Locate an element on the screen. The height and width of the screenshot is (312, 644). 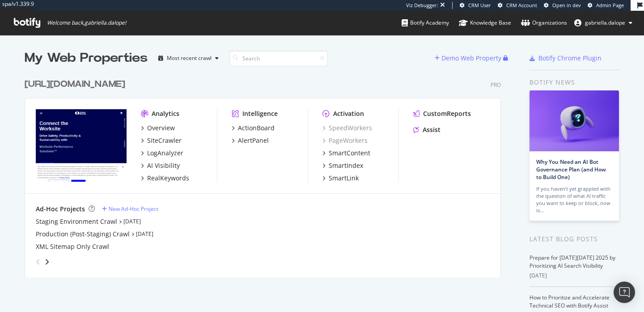
div: Demo Web Property is located at coordinates (471, 59).